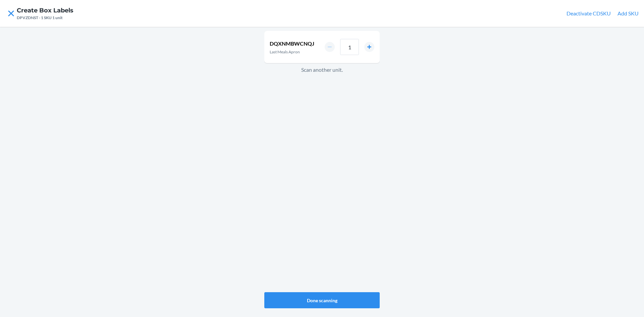 The width and height of the screenshot is (644, 317). I want to click on div: DPVZDNST - 1 SKU 1 unit, so click(45, 18).